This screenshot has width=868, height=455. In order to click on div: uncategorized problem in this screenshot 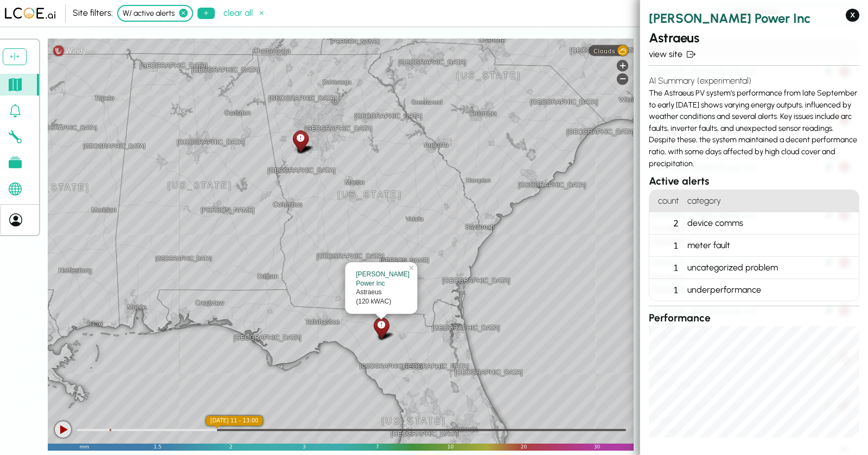, I will do `click(771, 268)`.